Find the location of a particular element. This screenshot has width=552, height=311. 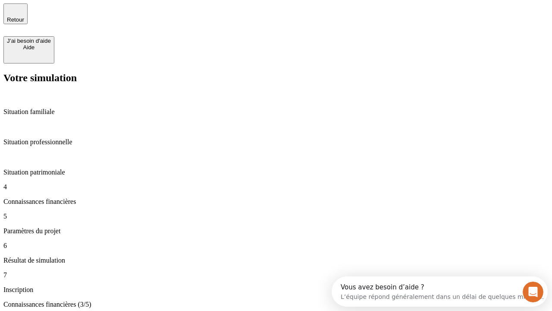

p: 6 is located at coordinates (276, 246).